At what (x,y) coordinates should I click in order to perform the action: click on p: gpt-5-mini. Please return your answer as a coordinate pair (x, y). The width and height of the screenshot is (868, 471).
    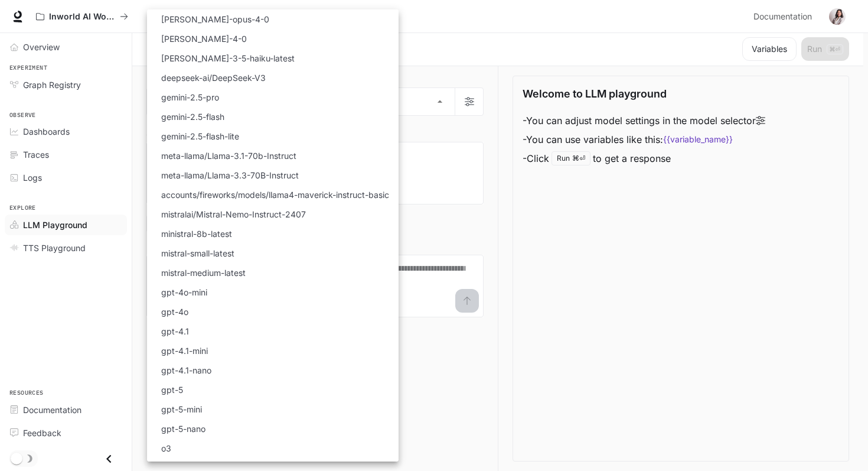
    Looking at the image, I should click on (181, 409).